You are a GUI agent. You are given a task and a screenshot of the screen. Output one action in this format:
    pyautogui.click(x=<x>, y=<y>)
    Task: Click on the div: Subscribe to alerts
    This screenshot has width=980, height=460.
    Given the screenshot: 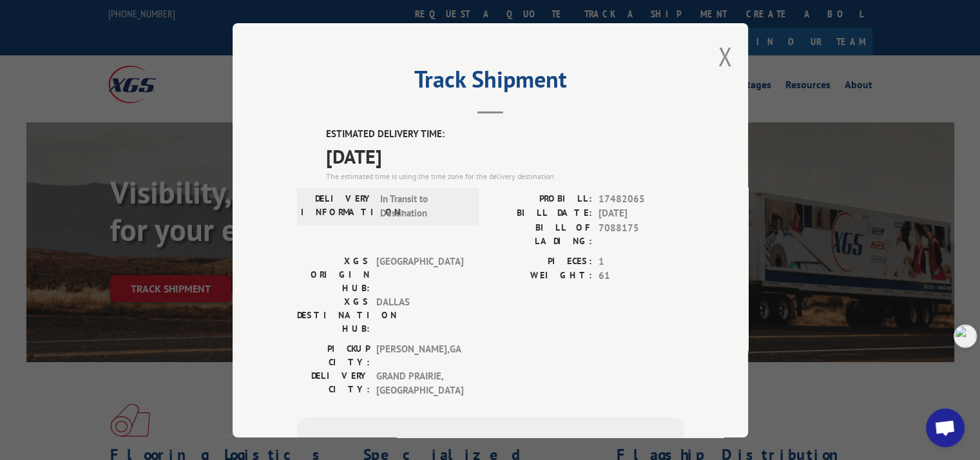 What is the action you would take?
    pyautogui.click(x=490, y=441)
    